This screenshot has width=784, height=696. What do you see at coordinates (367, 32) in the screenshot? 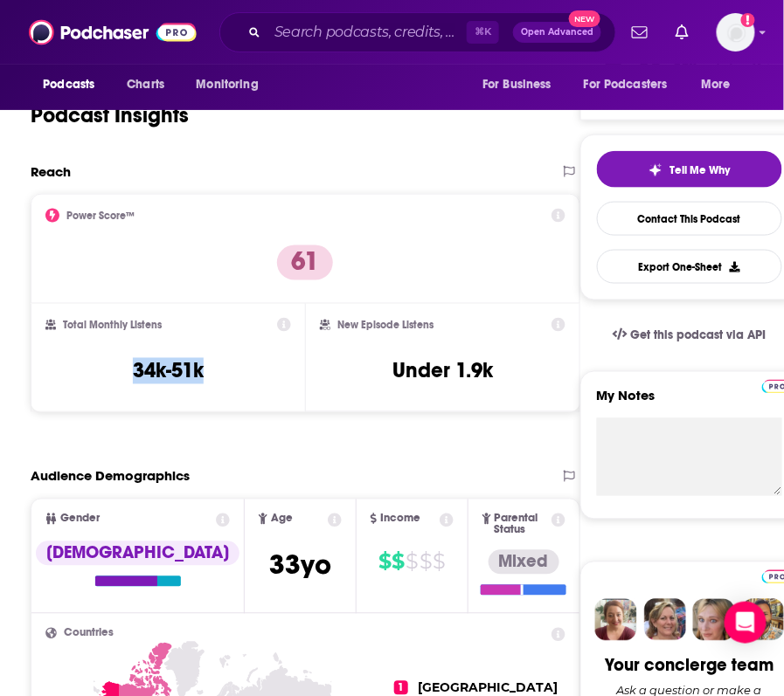
I see `input: Search podcasts, credits, & more...` at bounding box center [367, 32].